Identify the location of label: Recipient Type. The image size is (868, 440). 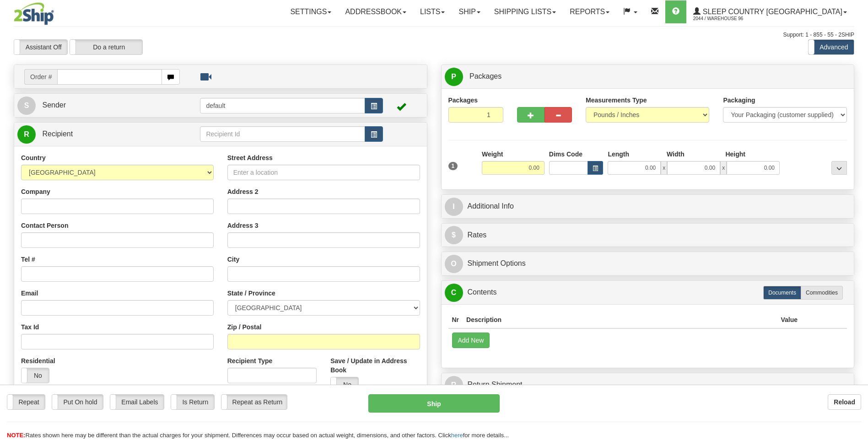
(250, 361).